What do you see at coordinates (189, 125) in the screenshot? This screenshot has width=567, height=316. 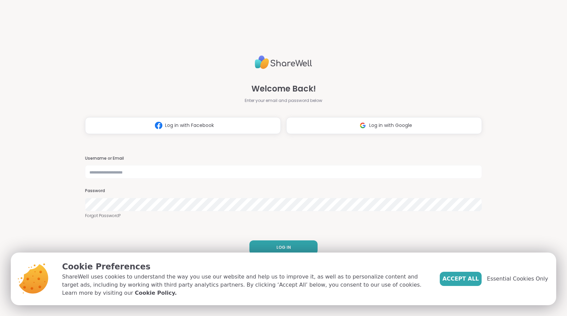 I see `span: Log in with Facebook` at bounding box center [189, 125].